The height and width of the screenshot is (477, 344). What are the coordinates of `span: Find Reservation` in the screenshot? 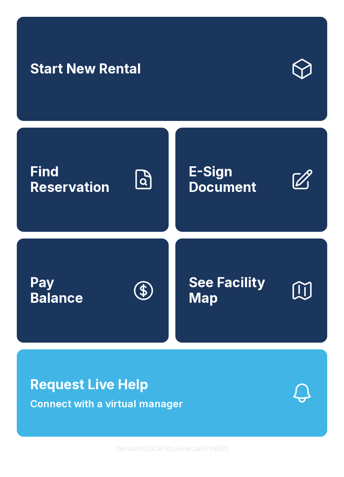 It's located at (78, 179).